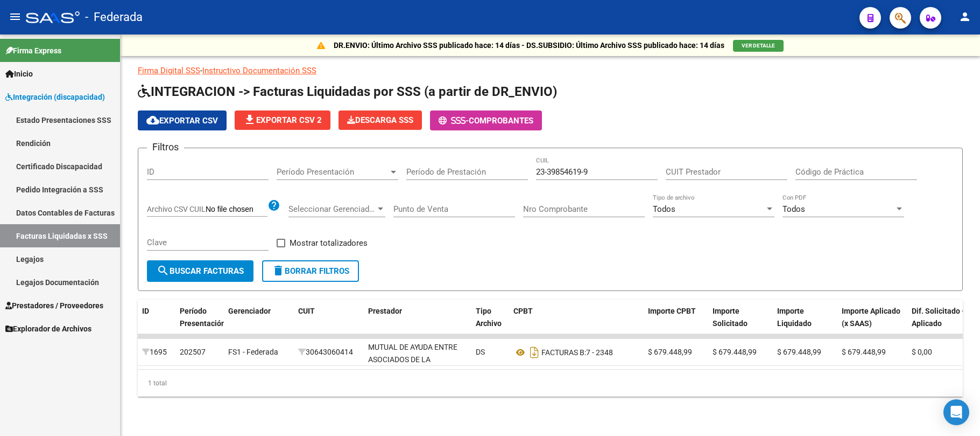 This screenshot has height=436, width=980. I want to click on mat-icon: menu, so click(15, 17).